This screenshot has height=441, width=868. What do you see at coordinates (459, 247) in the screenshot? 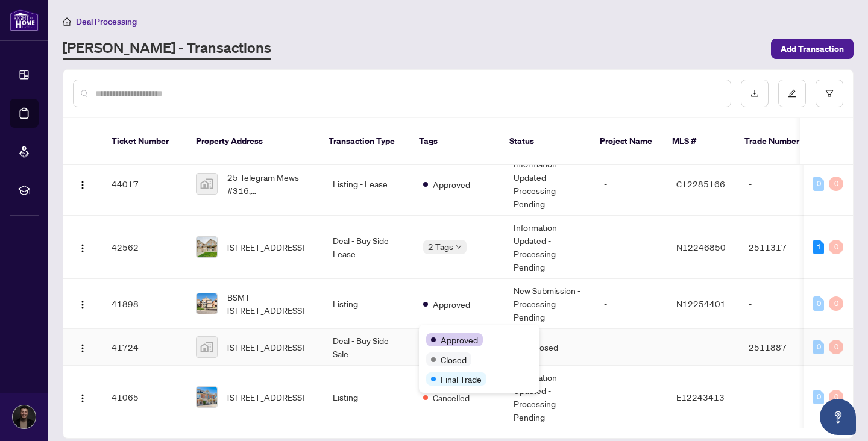
I see `span: down` at bounding box center [459, 247].